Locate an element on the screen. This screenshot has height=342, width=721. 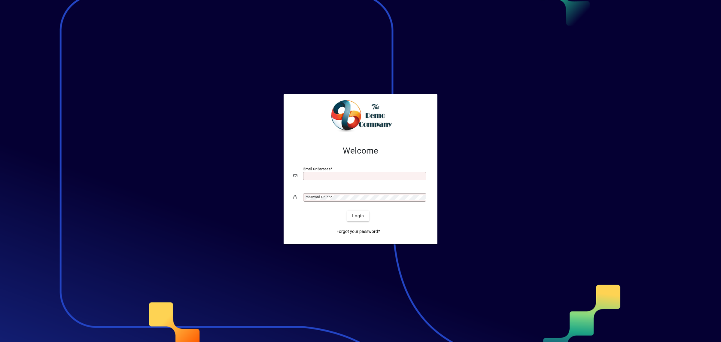
h2: Welcome is located at coordinates (360, 151).